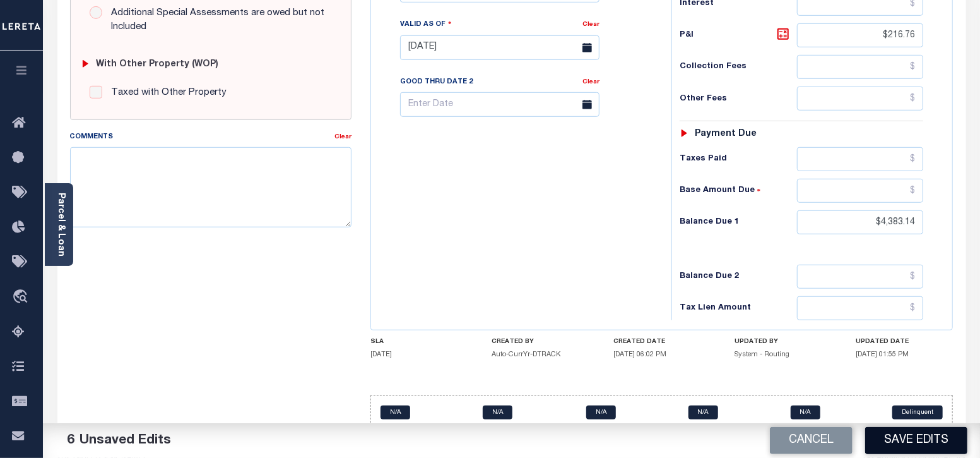 This screenshot has width=980, height=458. I want to click on h5: Auto-CurrYr-DTRACK, so click(541, 354).